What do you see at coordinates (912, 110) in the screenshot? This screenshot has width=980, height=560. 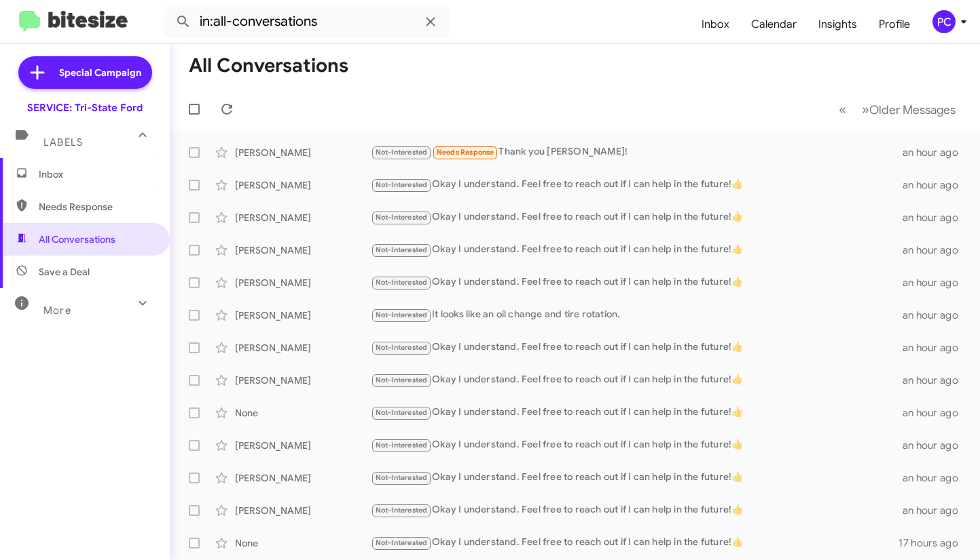 I see `span: Older Messages` at bounding box center [912, 110].